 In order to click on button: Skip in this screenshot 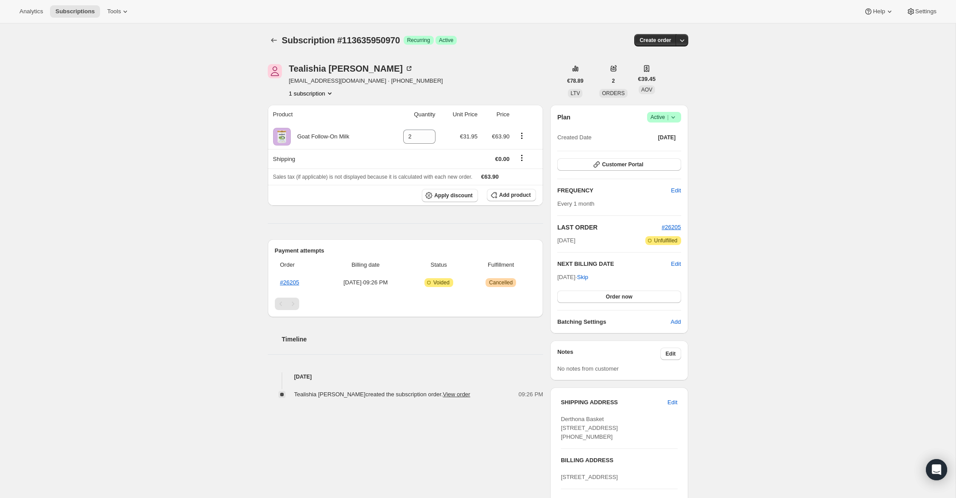, I will do `click(582, 277)`.